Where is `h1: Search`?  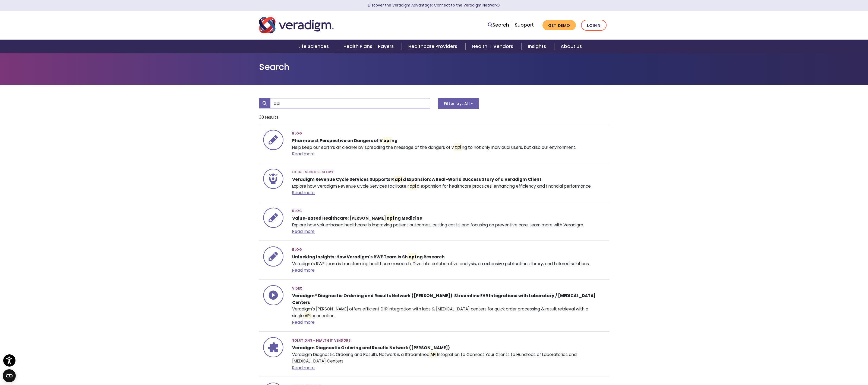
h1: Search is located at coordinates (434, 67).